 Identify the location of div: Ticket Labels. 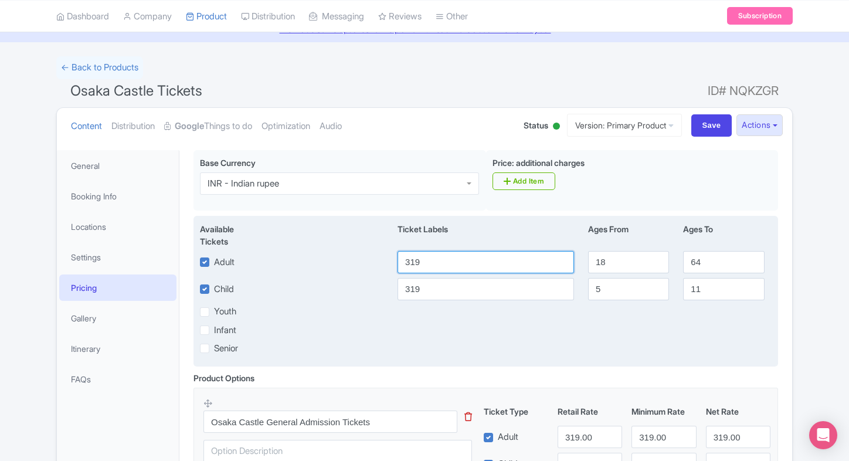
(486, 235).